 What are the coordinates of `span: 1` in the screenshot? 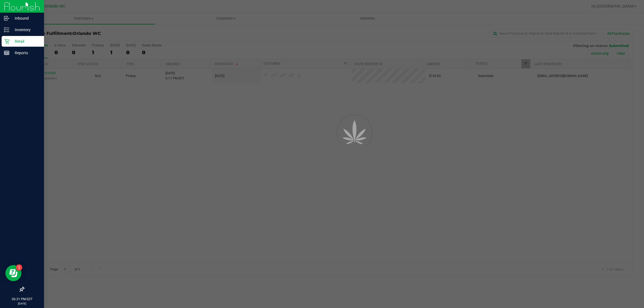 It's located at (3, 3).